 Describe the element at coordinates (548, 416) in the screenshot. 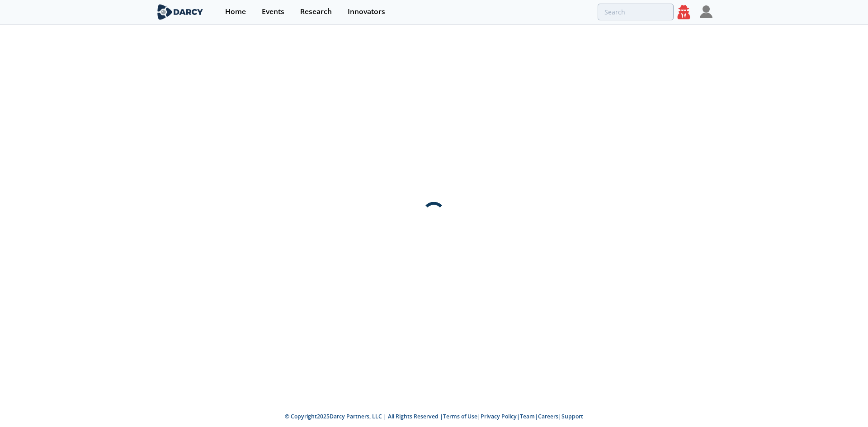

I see `a: Careers` at that location.